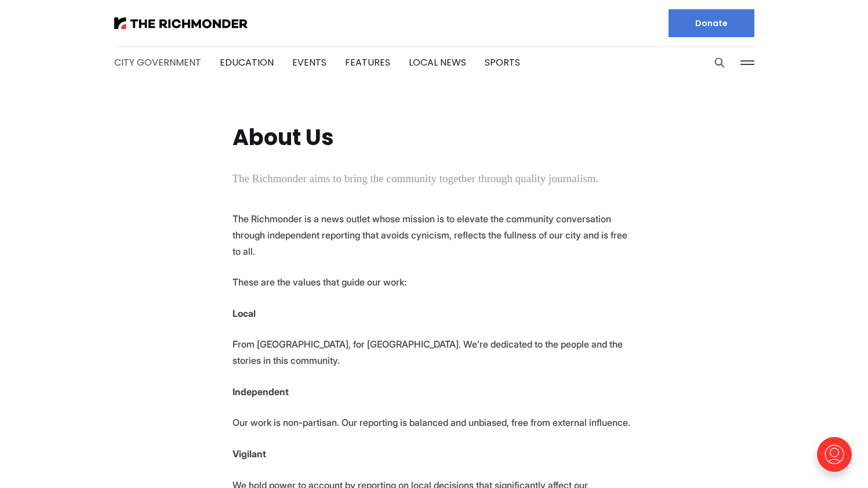 The image size is (868, 488). Describe the element at coordinates (711, 23) in the screenshot. I see `a: Donate` at that location.